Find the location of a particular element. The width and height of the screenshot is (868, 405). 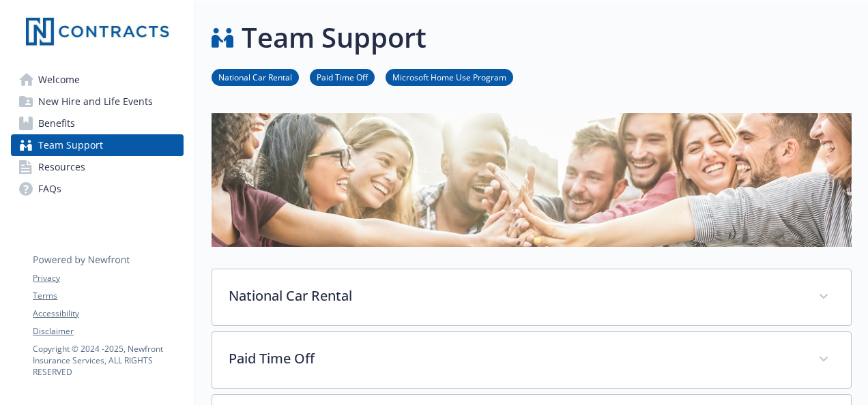

a: Disclaimer is located at coordinates (108, 331).